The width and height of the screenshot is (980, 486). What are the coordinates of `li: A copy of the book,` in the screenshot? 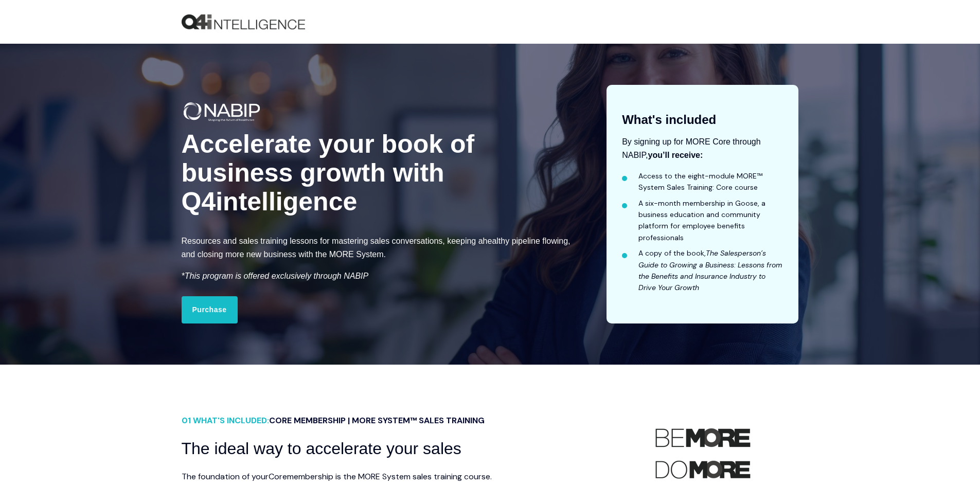 It's located at (710, 271).